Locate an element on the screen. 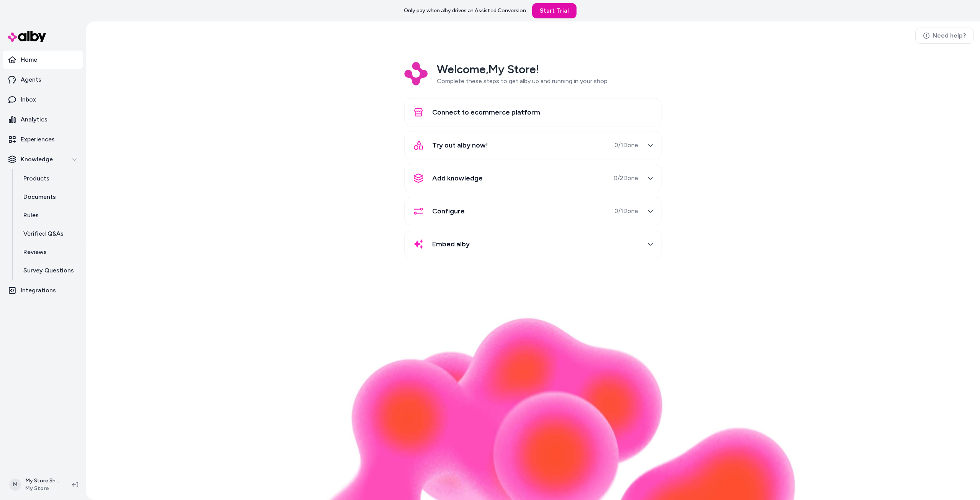 The width and height of the screenshot is (980, 500). p: Agents is located at coordinates (31, 79).